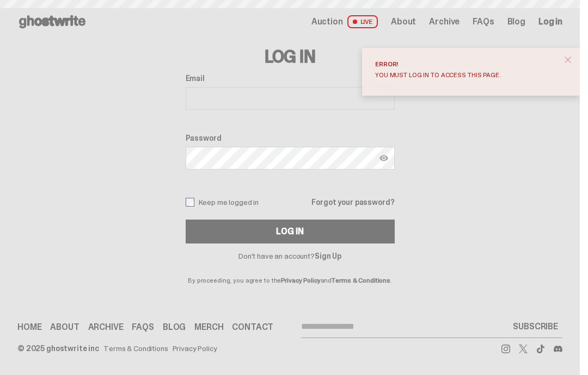  Describe the element at coordinates (190, 202) in the screenshot. I see `input: Keep me logged in` at that location.